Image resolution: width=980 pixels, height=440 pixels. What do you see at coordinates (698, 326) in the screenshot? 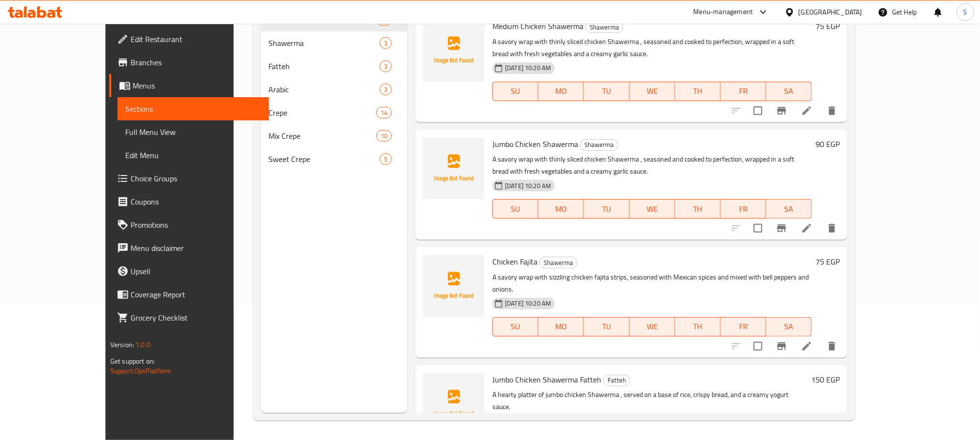
I see `span: TH` at bounding box center [698, 326].